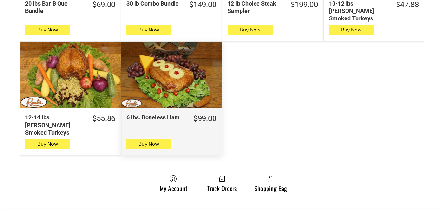  Describe the element at coordinates (155, 117) in the screenshot. I see `div: 6 lbs. Boneless Ham` at that location.